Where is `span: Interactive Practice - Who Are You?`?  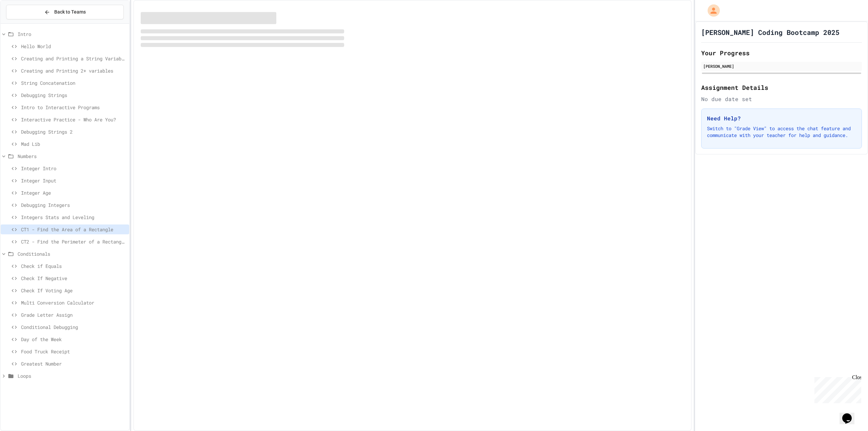 span: Interactive Practice - Who Are You? is located at coordinates (74, 119).